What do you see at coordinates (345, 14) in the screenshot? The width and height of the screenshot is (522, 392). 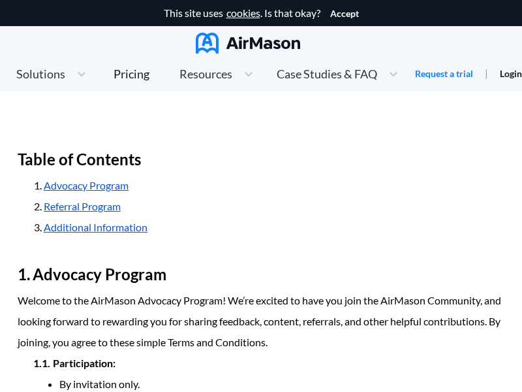 I see `button: Accept cookies` at bounding box center [345, 14].